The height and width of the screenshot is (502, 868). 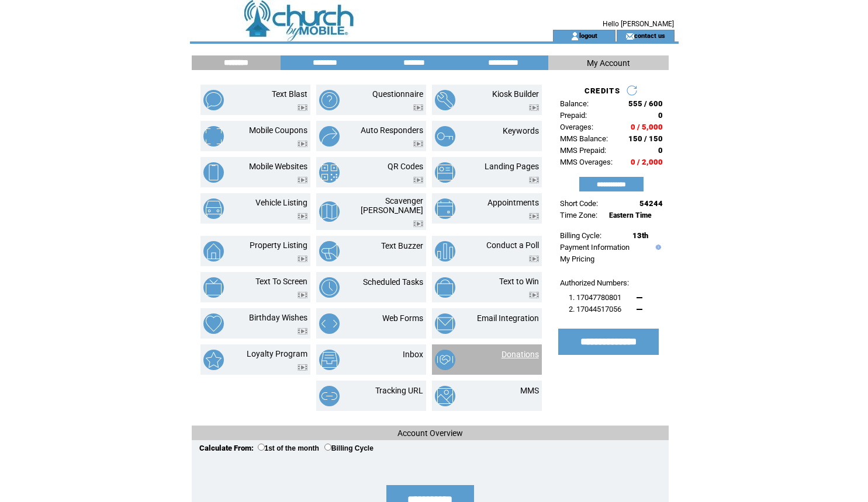 I want to click on img: auto-responders.png, so click(x=329, y=136).